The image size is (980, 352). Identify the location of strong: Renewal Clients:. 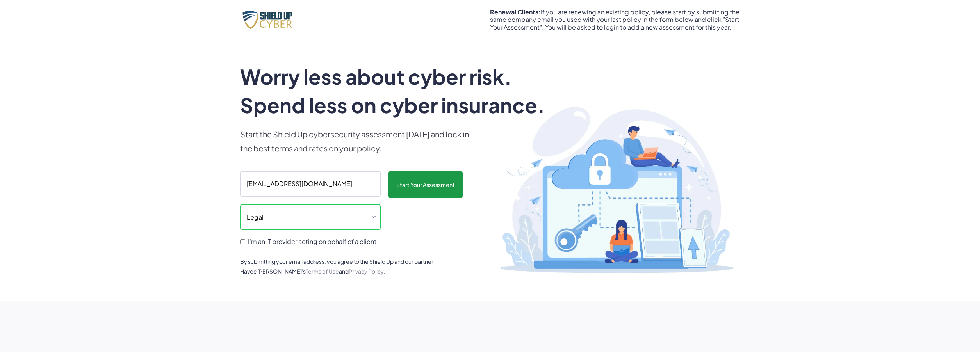
(515, 12).